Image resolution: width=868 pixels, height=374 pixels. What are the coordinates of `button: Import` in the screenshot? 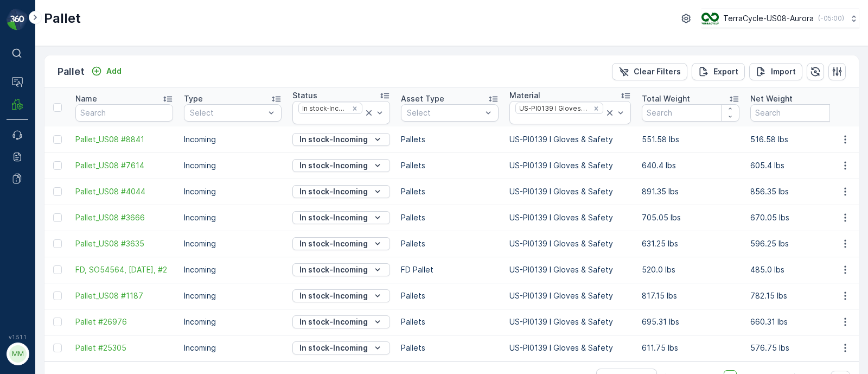 It's located at (776, 72).